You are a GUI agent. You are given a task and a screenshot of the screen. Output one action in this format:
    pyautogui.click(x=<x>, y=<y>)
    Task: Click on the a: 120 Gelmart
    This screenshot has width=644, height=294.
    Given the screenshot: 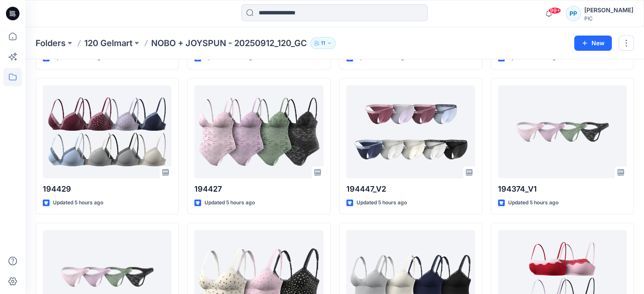 What is the action you would take?
    pyautogui.click(x=109, y=43)
    